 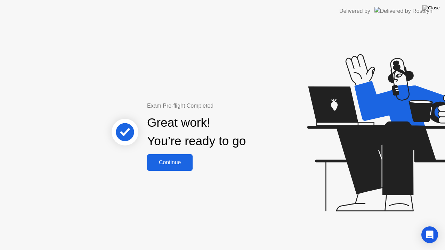 I want to click on img: Close, so click(x=431, y=8).